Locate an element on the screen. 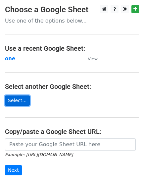 The width and height of the screenshot is (144, 178). a: Select... is located at coordinates (17, 100).